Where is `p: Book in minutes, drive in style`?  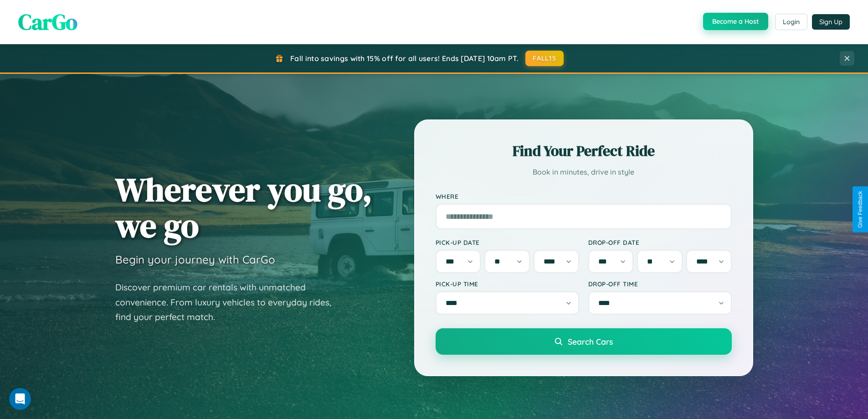
p: Book in minutes, drive in style is located at coordinates (584, 172).